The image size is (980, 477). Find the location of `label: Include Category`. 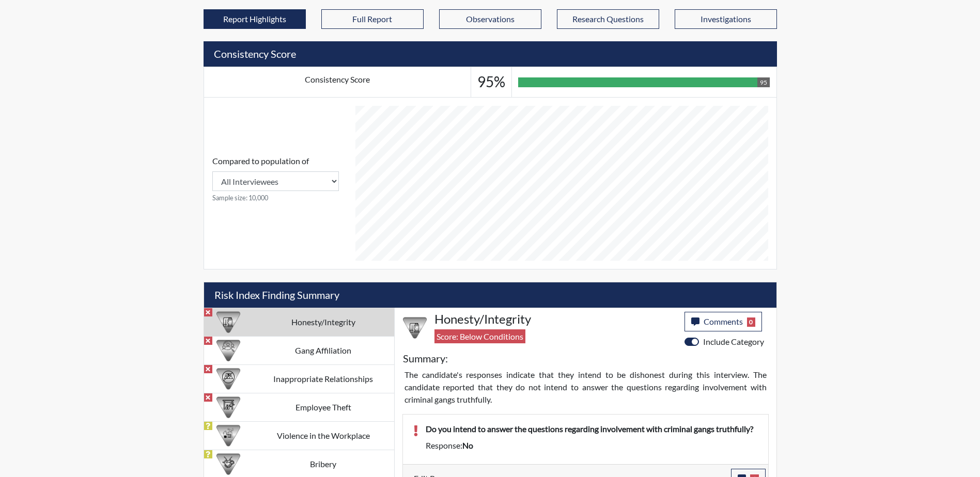

label: Include Category is located at coordinates (734, 342).